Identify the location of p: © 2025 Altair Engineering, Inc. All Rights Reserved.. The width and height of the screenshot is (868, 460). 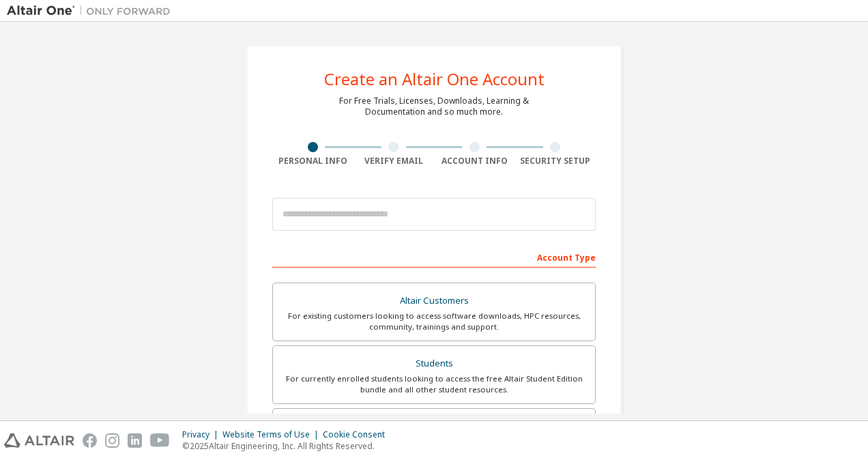
(287, 446).